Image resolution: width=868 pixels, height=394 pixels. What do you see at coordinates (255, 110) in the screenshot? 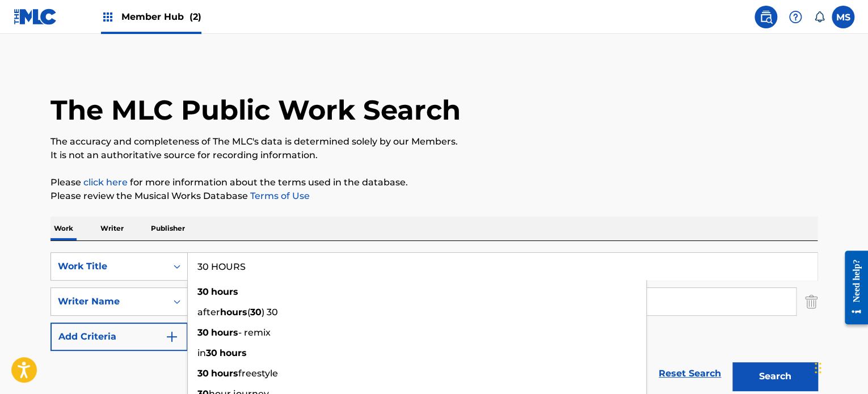
I see `h1: The MLC Public Work Search` at bounding box center [255, 110].